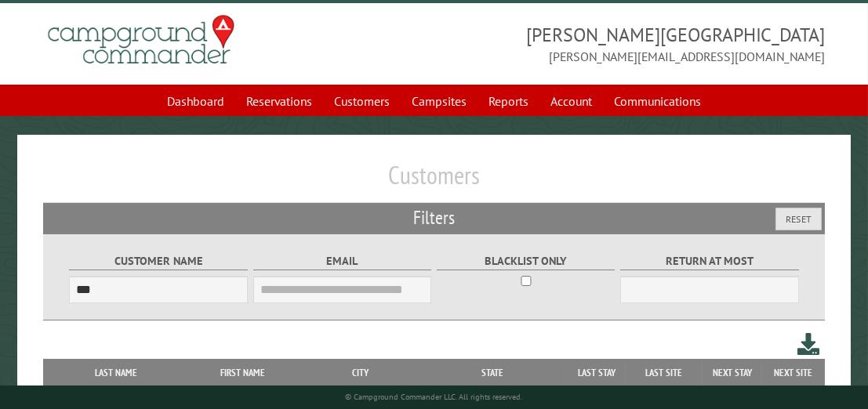 The height and width of the screenshot is (409, 868). What do you see at coordinates (798, 218) in the screenshot?
I see `button: Reset` at bounding box center [798, 218].